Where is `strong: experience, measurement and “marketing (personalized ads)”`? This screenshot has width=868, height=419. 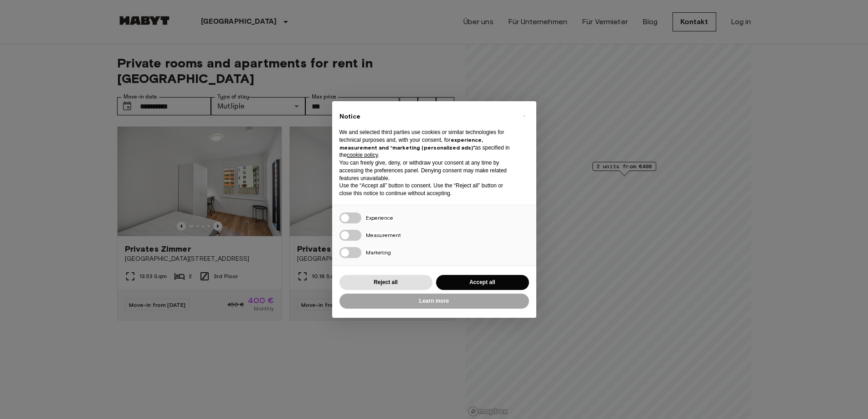 strong: experience, measurement and “marketing (personalized ads)” is located at coordinates (411, 144).